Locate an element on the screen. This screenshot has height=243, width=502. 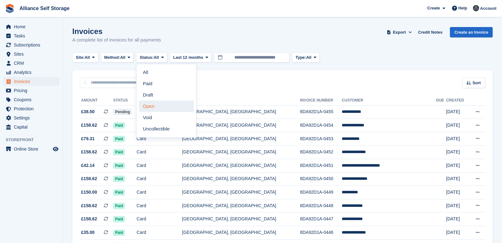
span: £38.50 is located at coordinates (88, 112).